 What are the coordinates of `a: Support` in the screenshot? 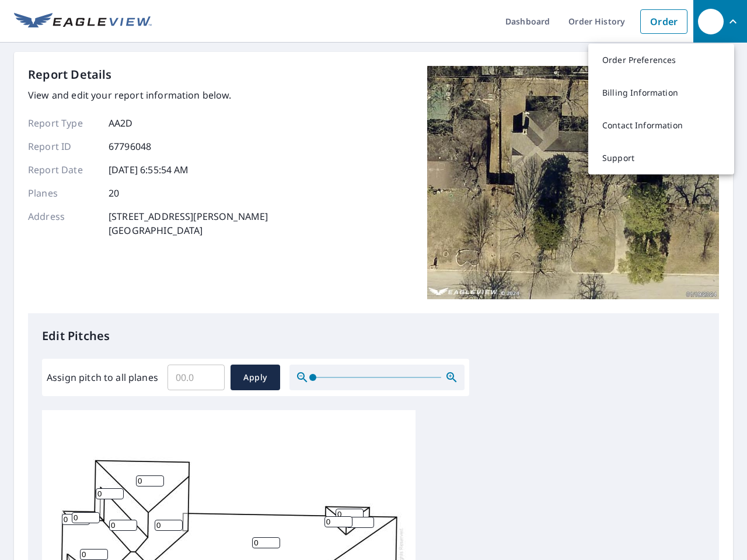 It's located at (662, 158).